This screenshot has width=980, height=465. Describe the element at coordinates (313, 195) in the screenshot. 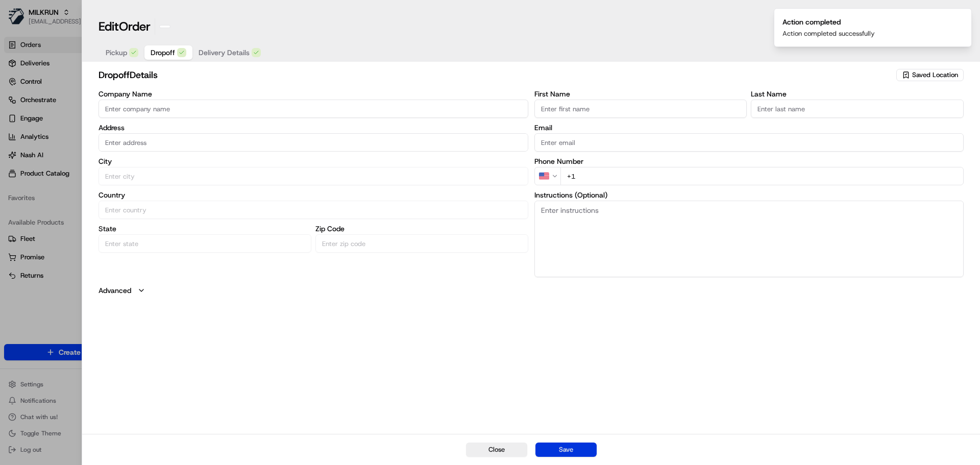

I see `label: Country` at that location.